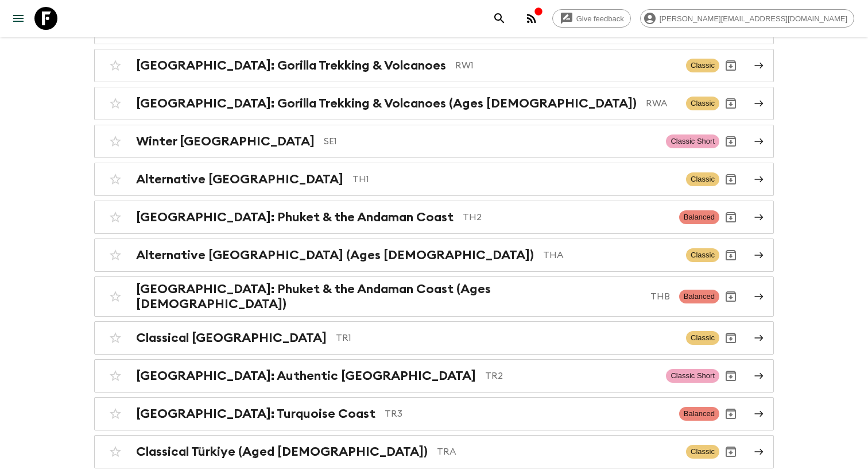 Image resolution: width=868 pixels, height=473 pixels. What do you see at coordinates (515, 179) in the screenshot?
I see `p: TH1` at bounding box center [515, 179].